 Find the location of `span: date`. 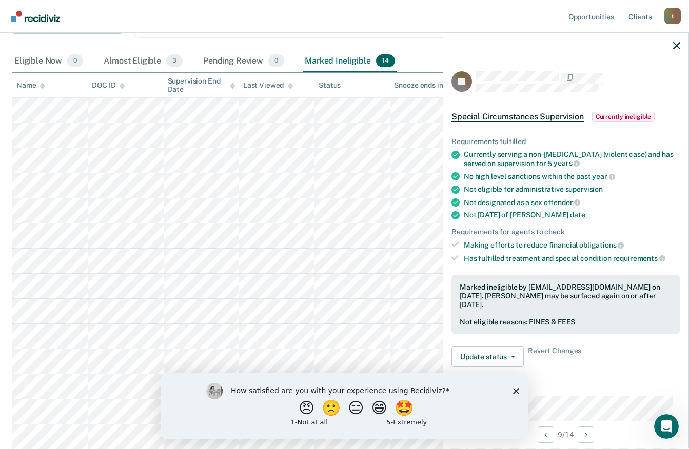

span: date is located at coordinates (577, 215).